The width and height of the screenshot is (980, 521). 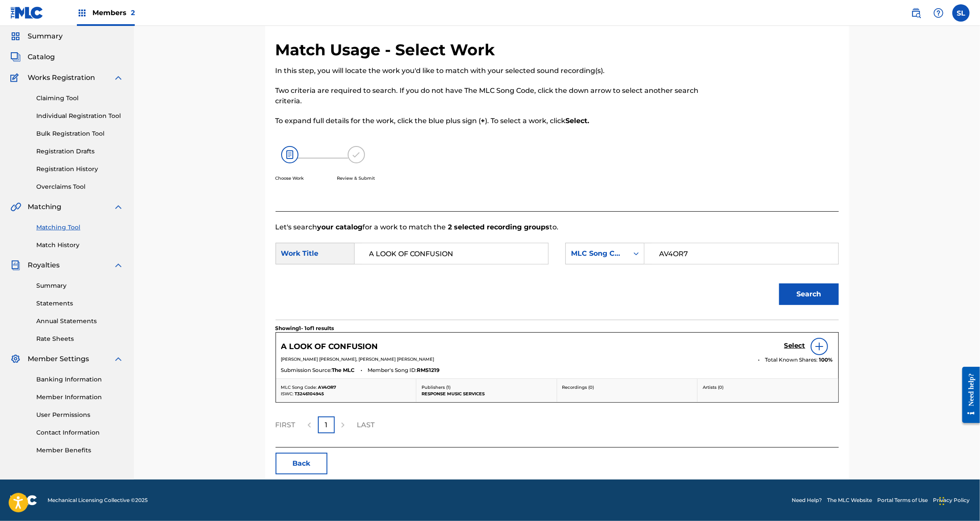 What do you see at coordinates (498, 227) in the screenshot?
I see `strong: 2 selected recording groups` at bounding box center [498, 227].